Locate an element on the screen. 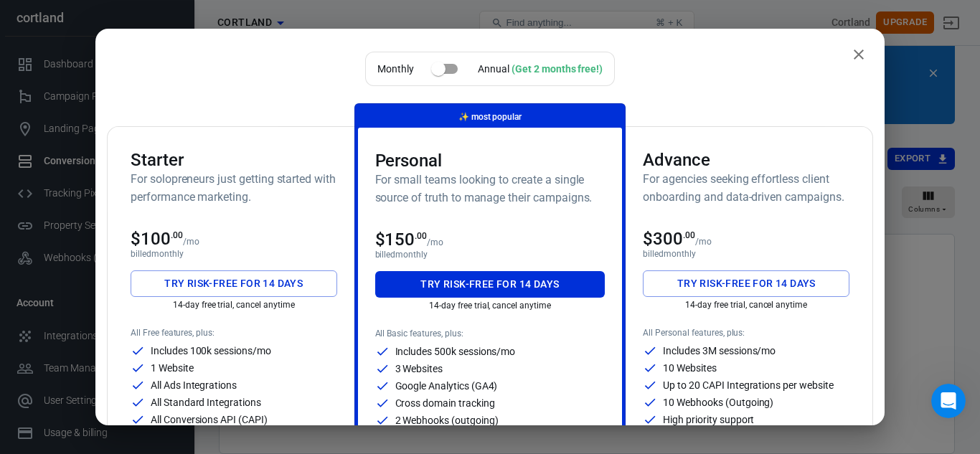 Image resolution: width=980 pixels, height=454 pixels. p: All Personal features, plus: is located at coordinates (746, 333).